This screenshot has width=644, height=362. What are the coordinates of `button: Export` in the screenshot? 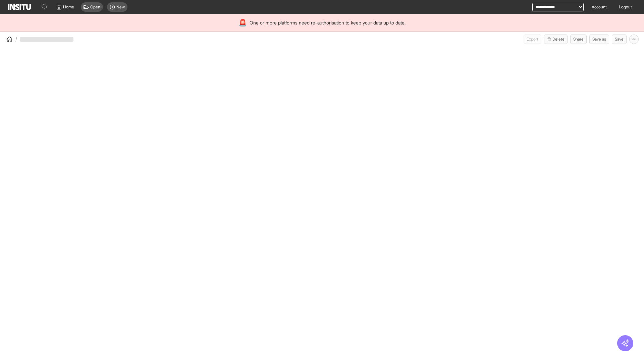 It's located at (532, 39).